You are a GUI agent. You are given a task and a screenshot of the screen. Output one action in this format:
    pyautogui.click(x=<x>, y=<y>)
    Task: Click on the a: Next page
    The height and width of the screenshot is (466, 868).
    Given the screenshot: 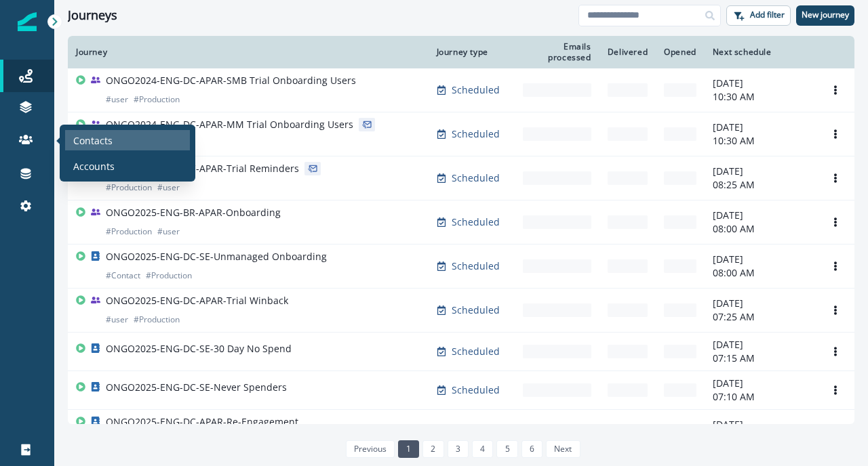 What is the action you would take?
    pyautogui.click(x=563, y=449)
    